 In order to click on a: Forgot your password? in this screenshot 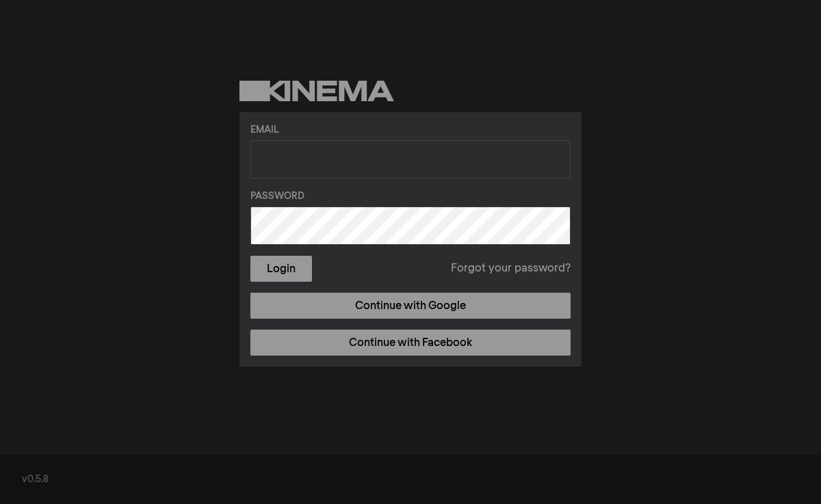, I will do `click(510, 269)`.